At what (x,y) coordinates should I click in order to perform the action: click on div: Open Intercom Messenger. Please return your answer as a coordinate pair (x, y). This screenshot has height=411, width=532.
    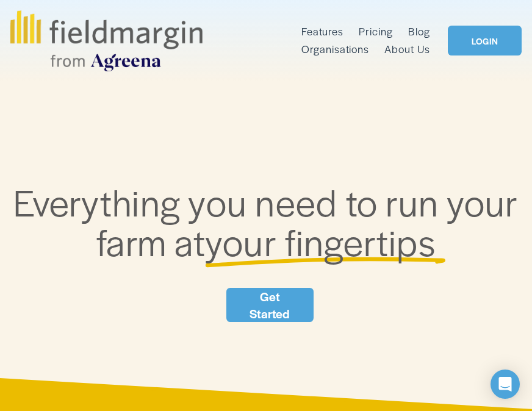
    Looking at the image, I should click on (505, 384).